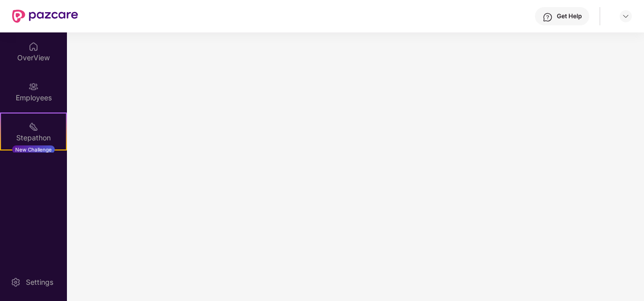 Image resolution: width=644 pixels, height=301 pixels. I want to click on img: svg+xml;base64,PHN2ZyBpZD0iSG9tZSIgeG1sbnM9Imh0dHA6Ly93d3cudzMub3JnLzIwMDAvc3ZnIiB3aWR0aD0iMjAiIG..., so click(34, 47).